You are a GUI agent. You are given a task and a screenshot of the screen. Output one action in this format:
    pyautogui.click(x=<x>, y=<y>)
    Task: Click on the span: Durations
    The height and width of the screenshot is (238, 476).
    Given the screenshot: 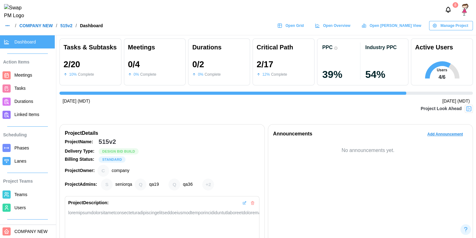 What is the action you would take?
    pyautogui.click(x=24, y=102)
    